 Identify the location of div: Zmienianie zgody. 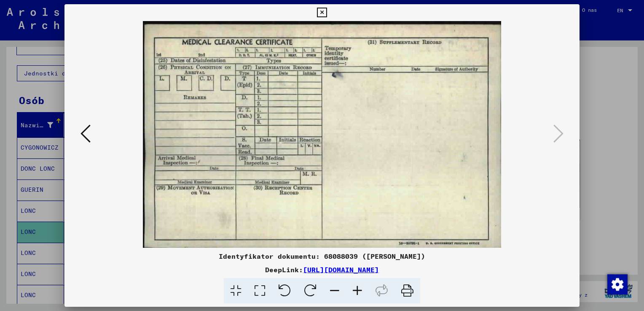
(617, 284).